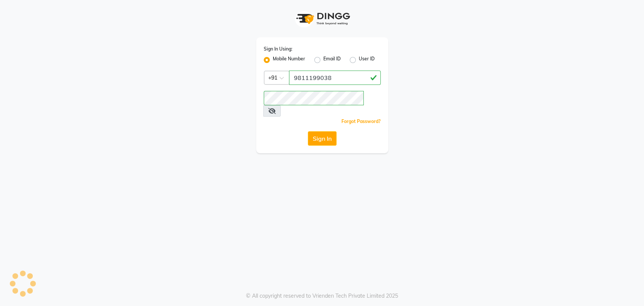 This screenshot has height=306, width=644. What do you see at coordinates (289, 60) in the screenshot?
I see `label: Mobile Number` at bounding box center [289, 60].